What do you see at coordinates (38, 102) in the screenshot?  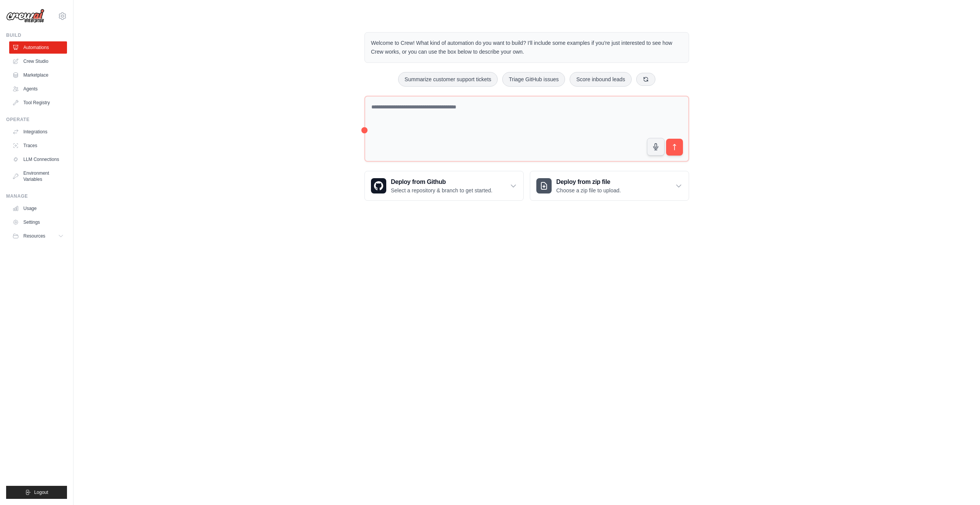 I see `a: Tool Registry` at bounding box center [38, 102].